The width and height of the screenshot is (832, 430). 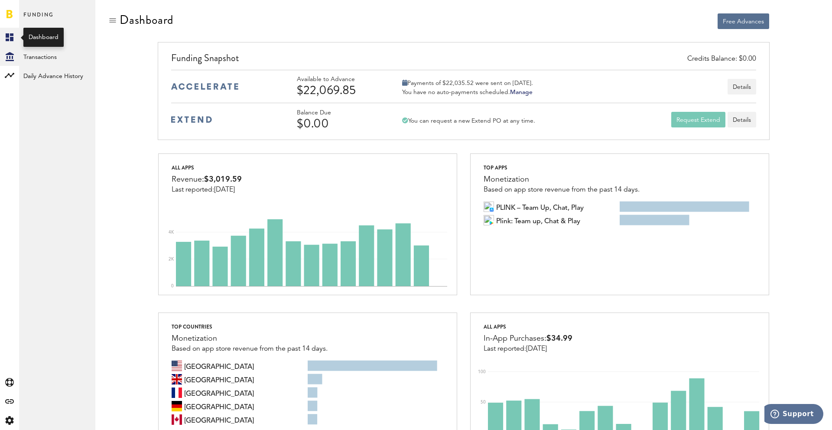 I want to click on text: 0, so click(x=173, y=286).